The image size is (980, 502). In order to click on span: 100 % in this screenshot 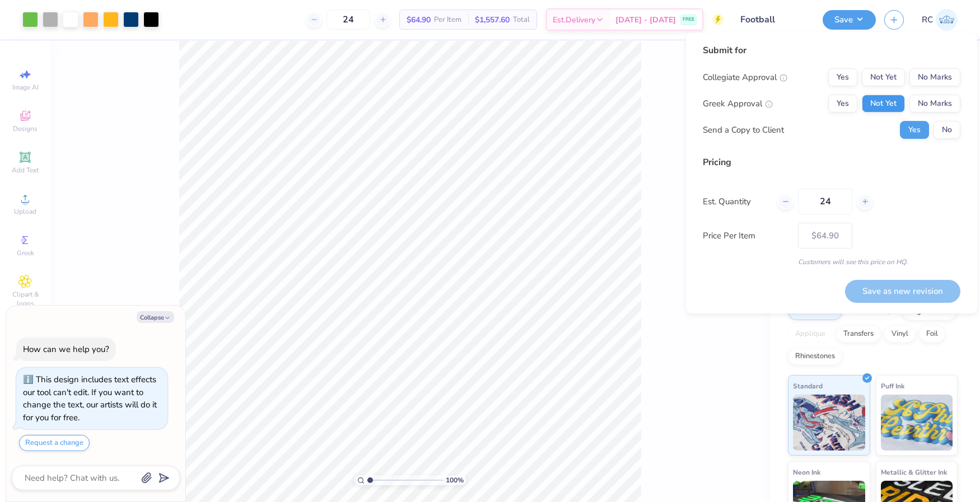, I will do `click(455, 481)`.